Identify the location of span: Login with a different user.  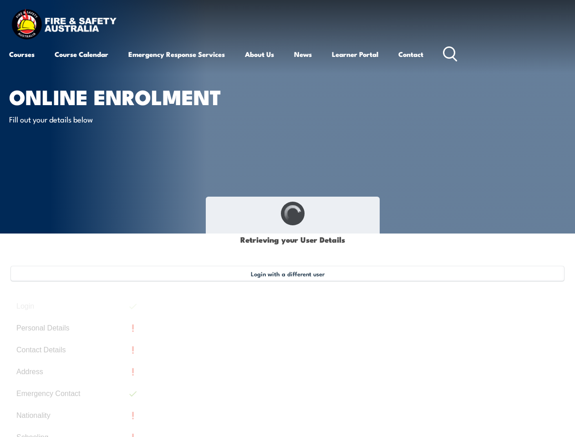
(288, 274).